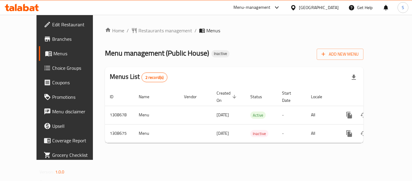  What do you see at coordinates (76, 24) in the screenshot?
I see `span: Edit Restaurant` at bounding box center [76, 24].